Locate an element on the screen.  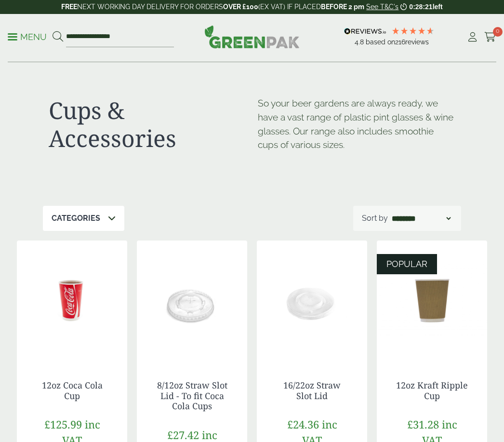
span: 216 is located at coordinates (400, 42).